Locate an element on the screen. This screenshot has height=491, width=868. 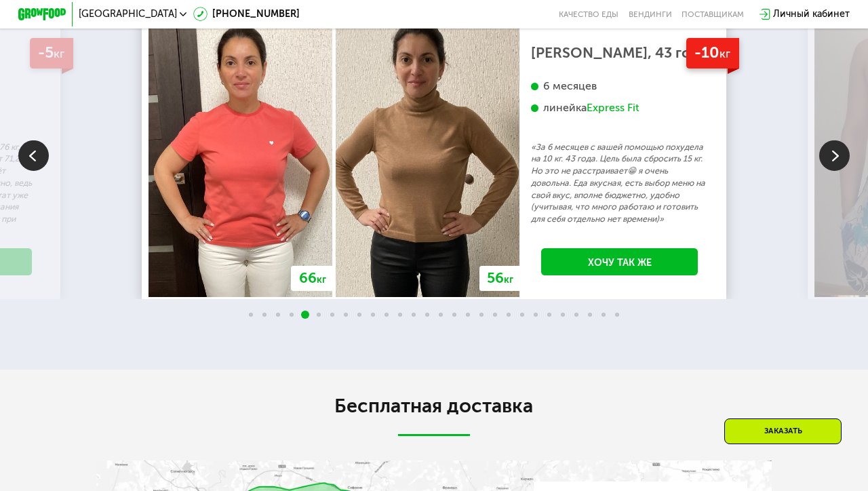
div: -10 is located at coordinates (713, 53).